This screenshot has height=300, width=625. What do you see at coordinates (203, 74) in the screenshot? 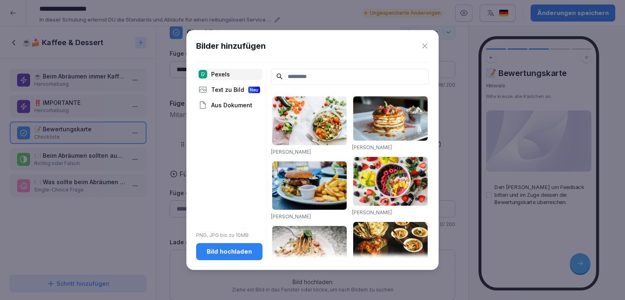
I see `img: pexels.png` at bounding box center [203, 74].